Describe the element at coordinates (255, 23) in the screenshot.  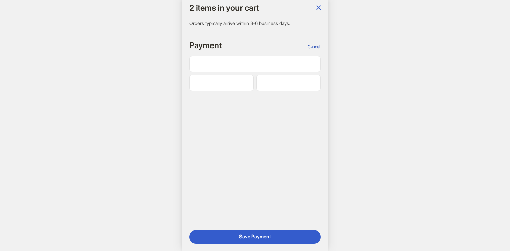
I see `div: Orders typically arrive within 3-6 business days.` at that location.